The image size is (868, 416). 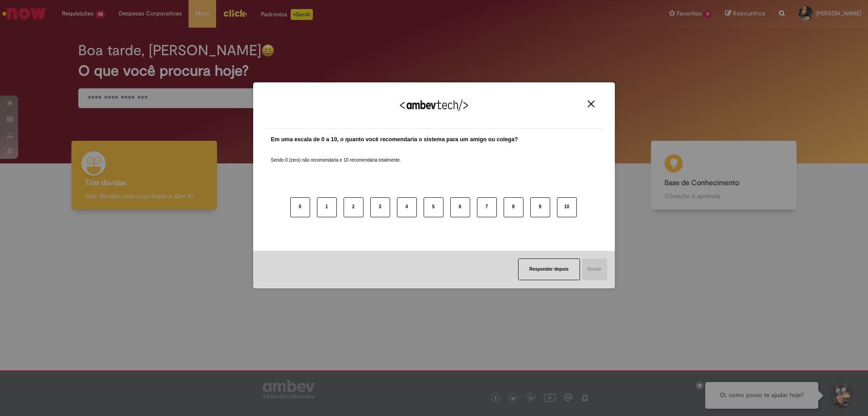 I want to click on button: 8, so click(x=513, y=207).